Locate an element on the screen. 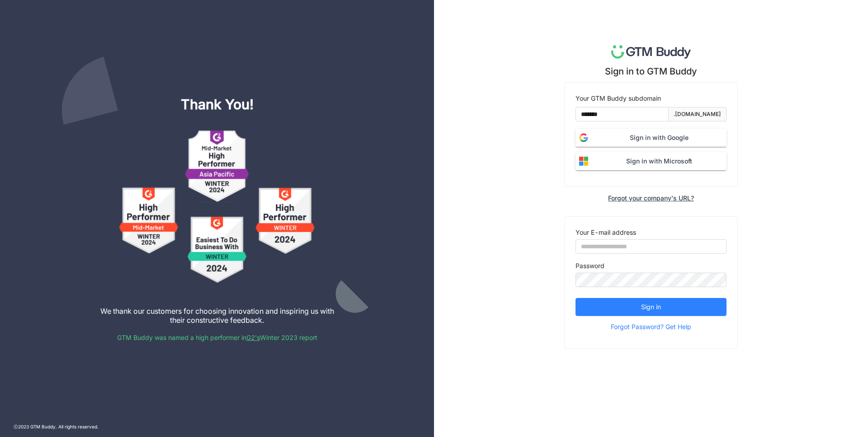  label: Password is located at coordinates (590, 266).